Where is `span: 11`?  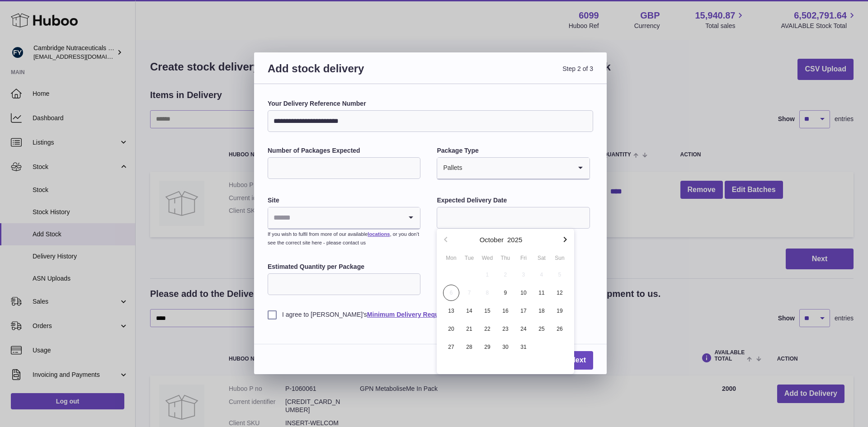
span: 11 is located at coordinates (542, 293).